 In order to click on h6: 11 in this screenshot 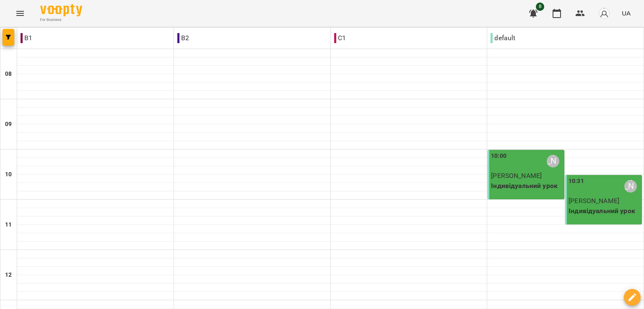, I will do `click(8, 225)`.